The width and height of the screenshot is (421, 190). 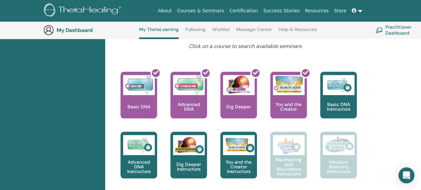 I want to click on img: Basic DNA, so click(x=139, y=85).